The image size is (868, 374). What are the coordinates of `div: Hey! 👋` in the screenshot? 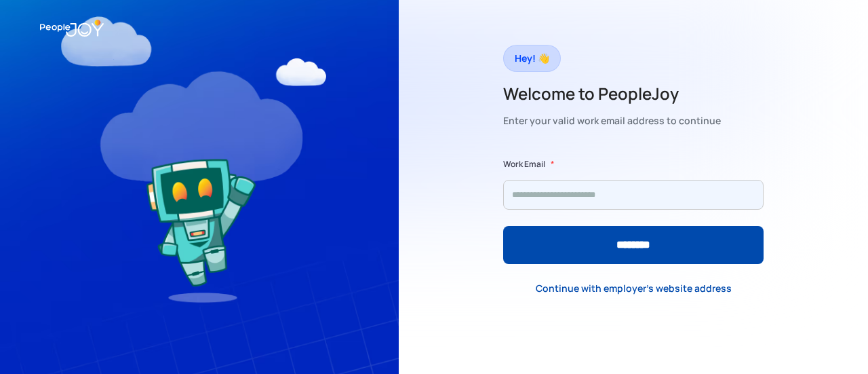 It's located at (532, 59).